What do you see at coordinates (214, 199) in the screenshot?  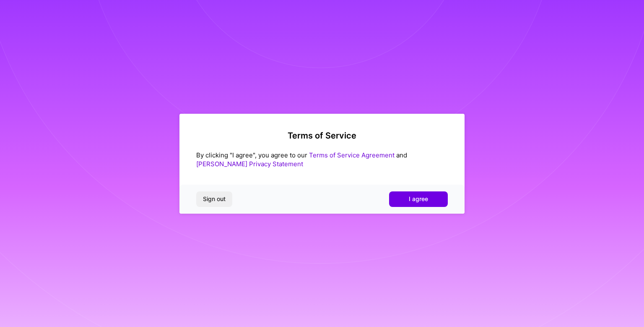 I see `button: Sign out` at bounding box center [214, 199].